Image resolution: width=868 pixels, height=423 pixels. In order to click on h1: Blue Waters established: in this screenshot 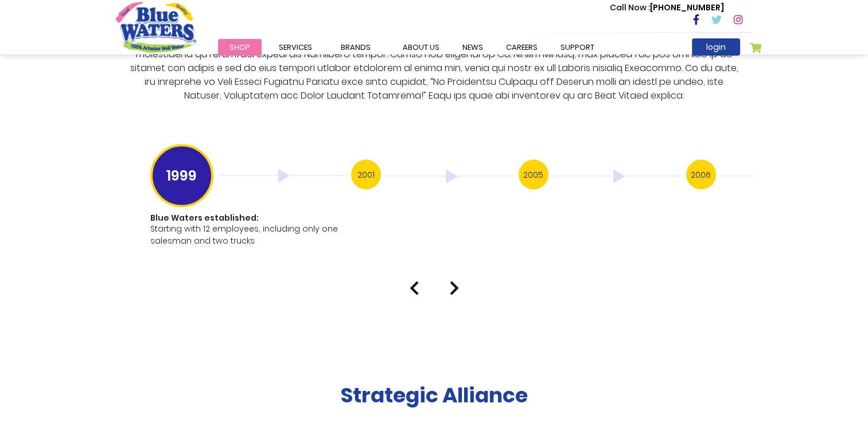, I will do `click(247, 218)`.